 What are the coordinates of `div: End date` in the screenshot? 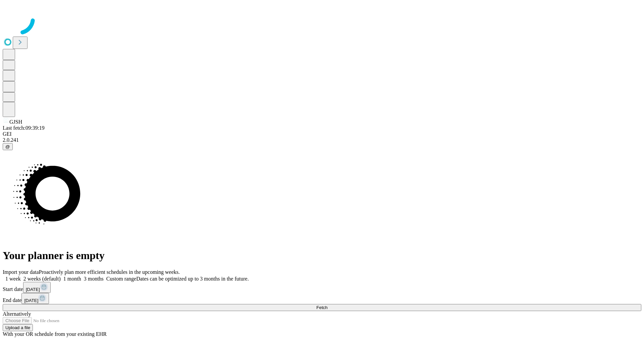 It's located at (322, 298).